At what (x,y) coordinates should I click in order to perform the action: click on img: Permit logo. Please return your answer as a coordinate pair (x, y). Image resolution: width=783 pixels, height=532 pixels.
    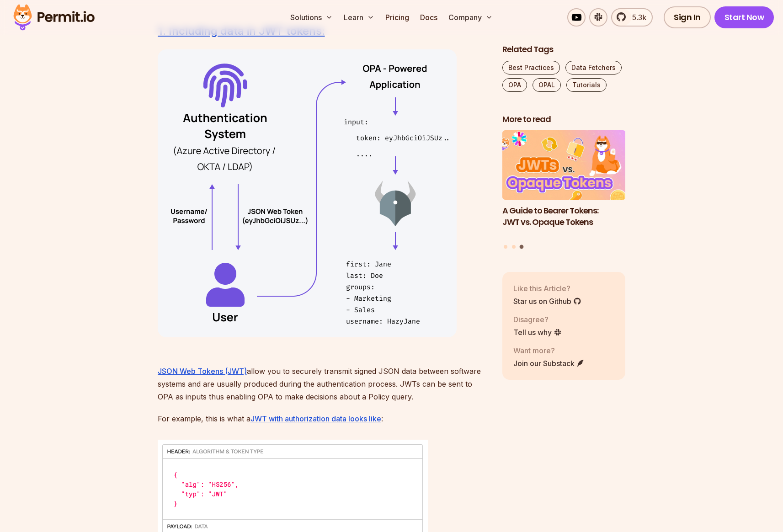
    Looking at the image, I should click on (54, 17).